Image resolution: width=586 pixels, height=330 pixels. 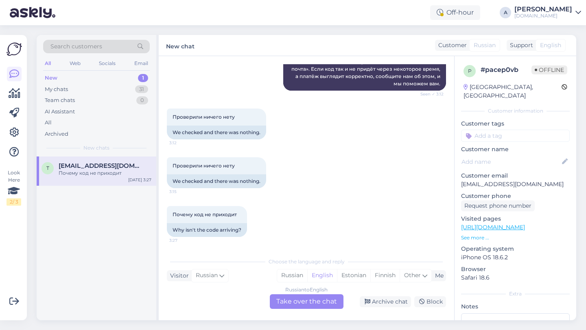 What do you see at coordinates (51, 78) in the screenshot?
I see `div: New` at bounding box center [51, 78].